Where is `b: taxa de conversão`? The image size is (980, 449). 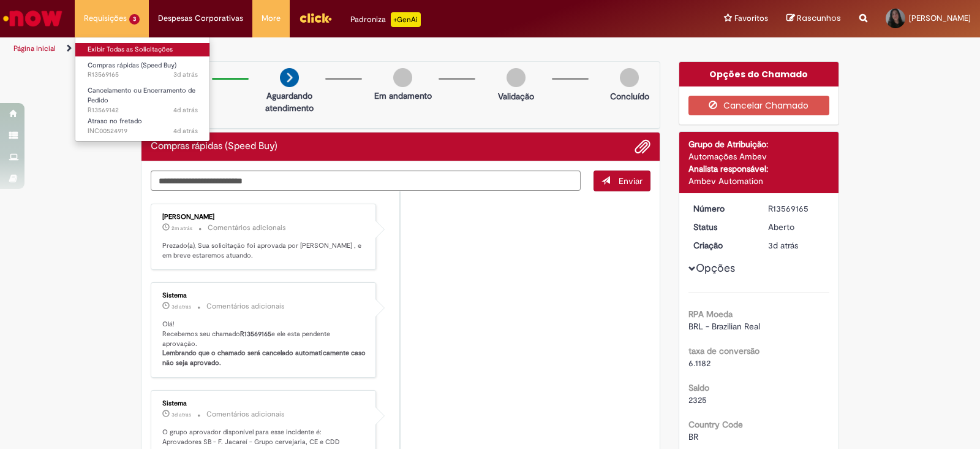 b: taxa de conversão is located at coordinates (724, 351).